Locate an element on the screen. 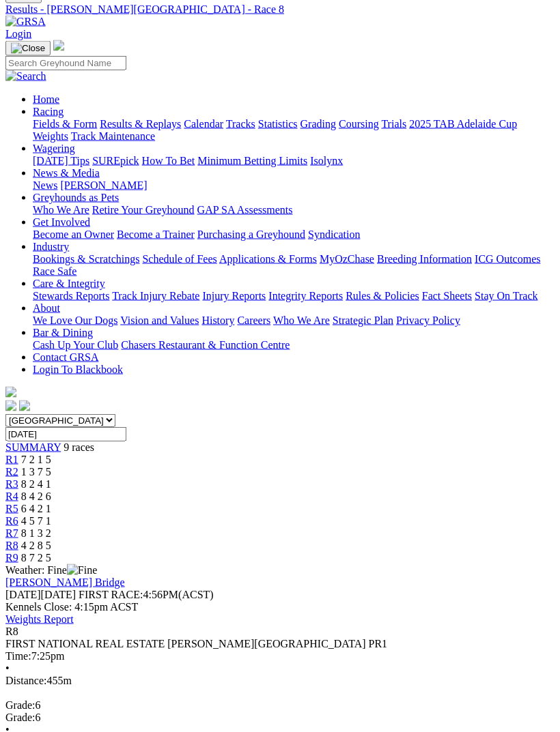 The height and width of the screenshot is (732, 560). a: Chasers Restaurant & Function Centre is located at coordinates (205, 344).